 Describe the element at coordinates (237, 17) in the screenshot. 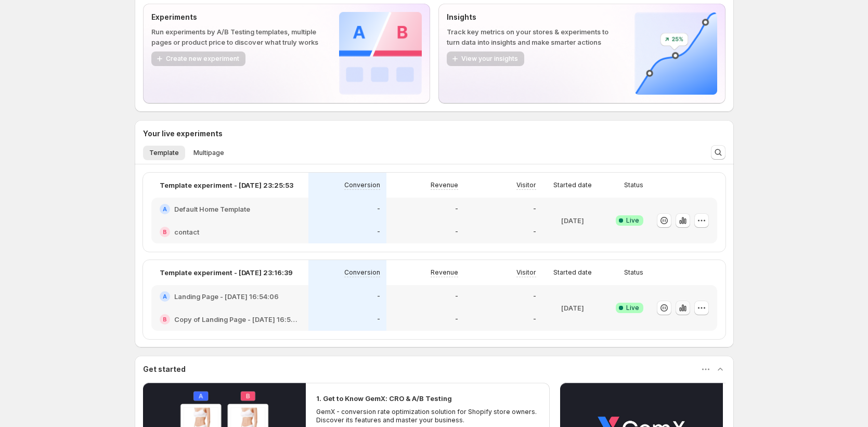

I see `p: Experiments` at that location.